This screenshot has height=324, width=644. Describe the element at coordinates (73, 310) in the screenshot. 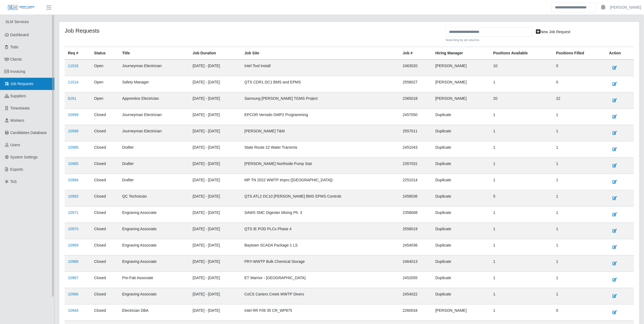

I see `a: 10944` at that location.